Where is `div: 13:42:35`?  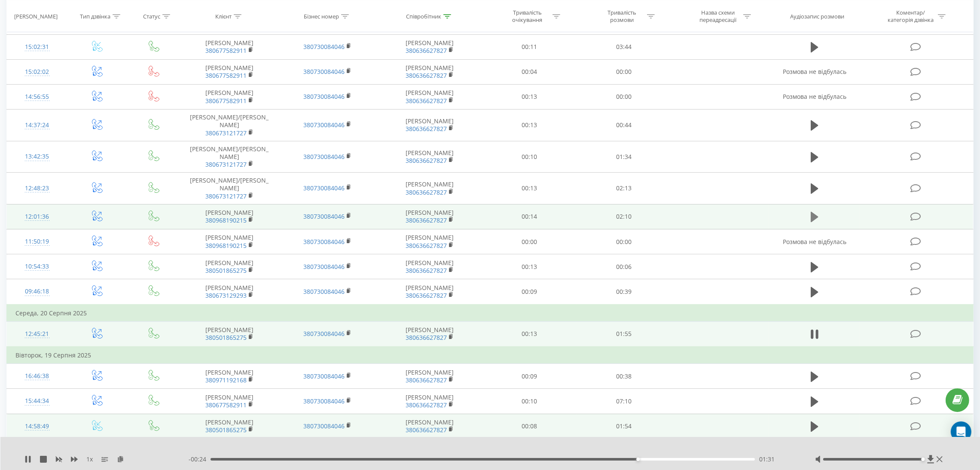 div: 13:42:35 is located at coordinates (37, 156).